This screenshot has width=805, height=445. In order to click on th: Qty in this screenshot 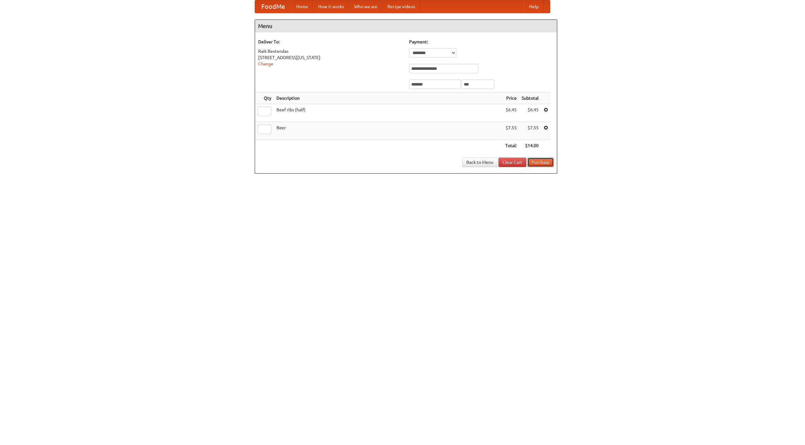, I will do `click(264, 98)`.